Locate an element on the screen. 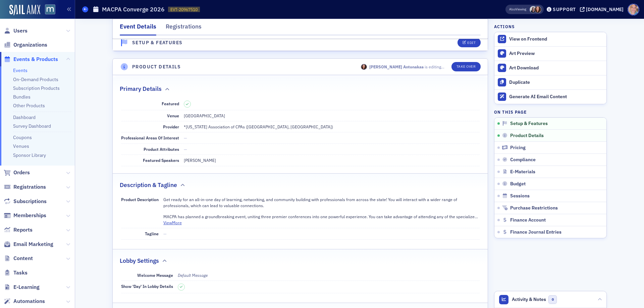 The height and width of the screenshot is (308, 644). h2: Primary Details is located at coordinates (141, 89).